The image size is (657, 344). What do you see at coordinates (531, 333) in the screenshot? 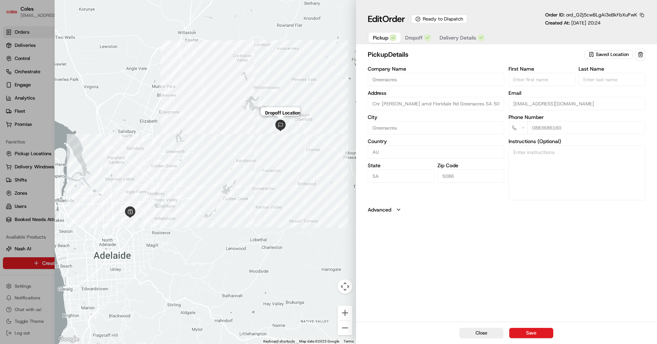
I see `button: Save` at bounding box center [531, 333].